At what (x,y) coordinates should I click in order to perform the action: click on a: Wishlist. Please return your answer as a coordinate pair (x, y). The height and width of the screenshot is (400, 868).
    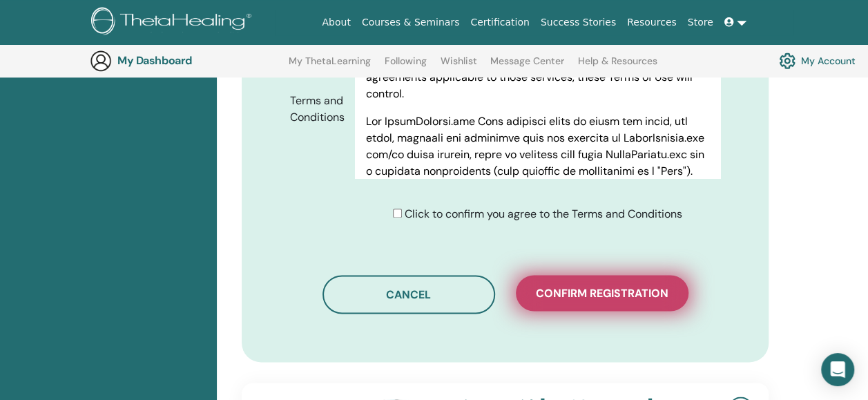
    Looking at the image, I should click on (459, 66).